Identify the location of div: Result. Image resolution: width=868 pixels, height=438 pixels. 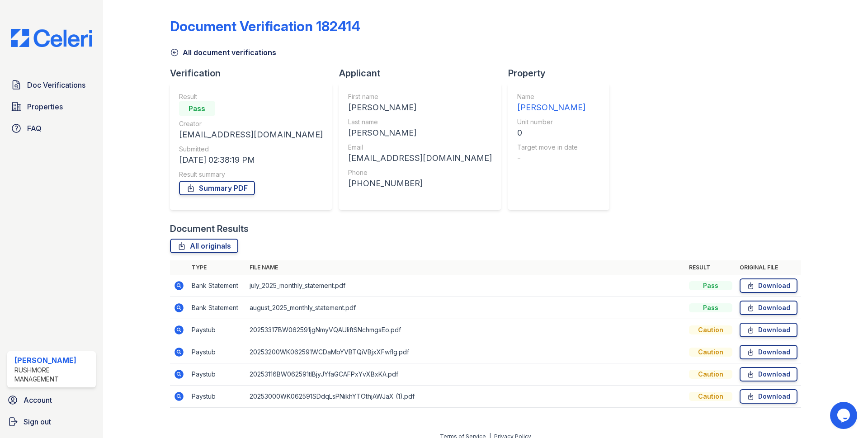
(251, 97).